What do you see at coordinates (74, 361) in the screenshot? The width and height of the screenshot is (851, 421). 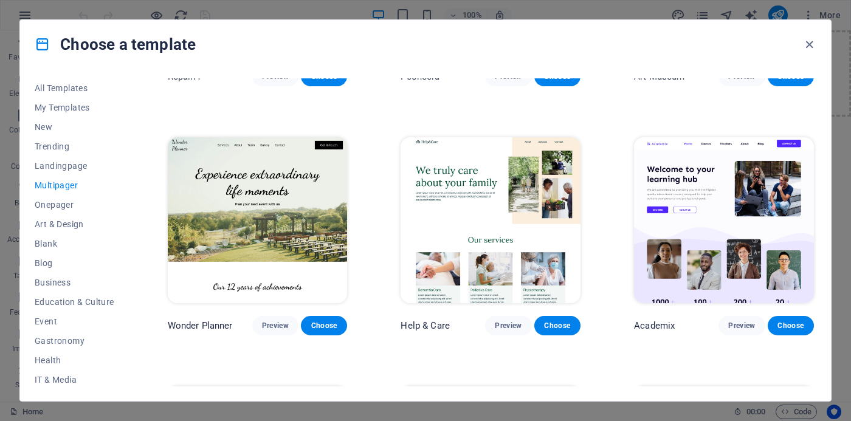 I see `span: Health` at bounding box center [74, 361].